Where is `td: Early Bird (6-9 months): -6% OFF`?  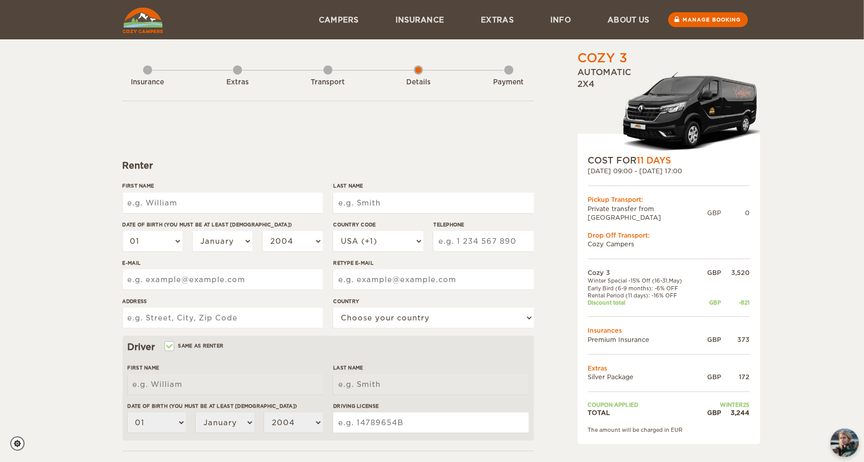
td: Early Bird (6-9 months): -6% OFF is located at coordinates (643, 288).